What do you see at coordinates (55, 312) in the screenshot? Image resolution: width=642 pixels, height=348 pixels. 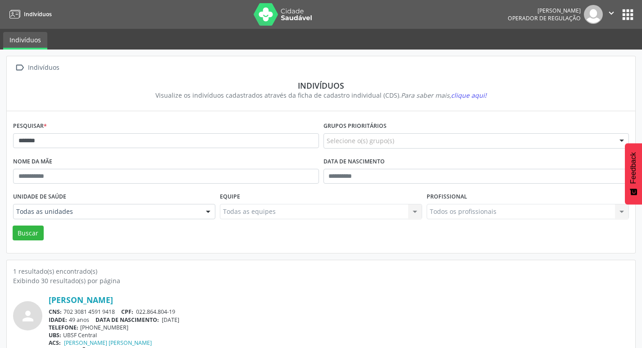 I see `span: CNS:` at bounding box center [55, 312].